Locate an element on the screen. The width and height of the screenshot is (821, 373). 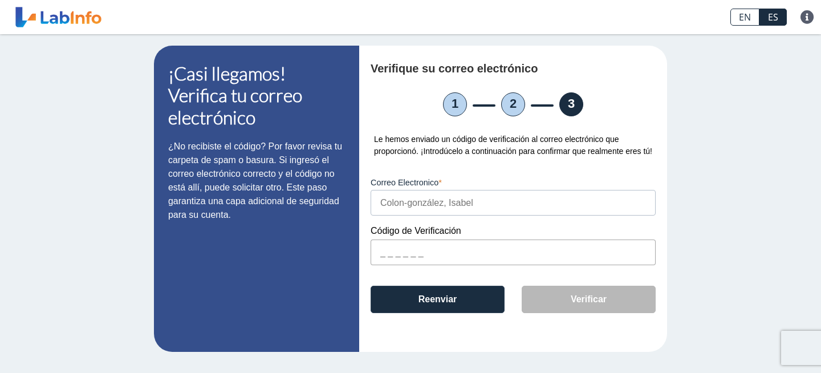
h1: ¡Casi llegamos! Verifica tu correo electrónico is located at coordinates (256, 95).